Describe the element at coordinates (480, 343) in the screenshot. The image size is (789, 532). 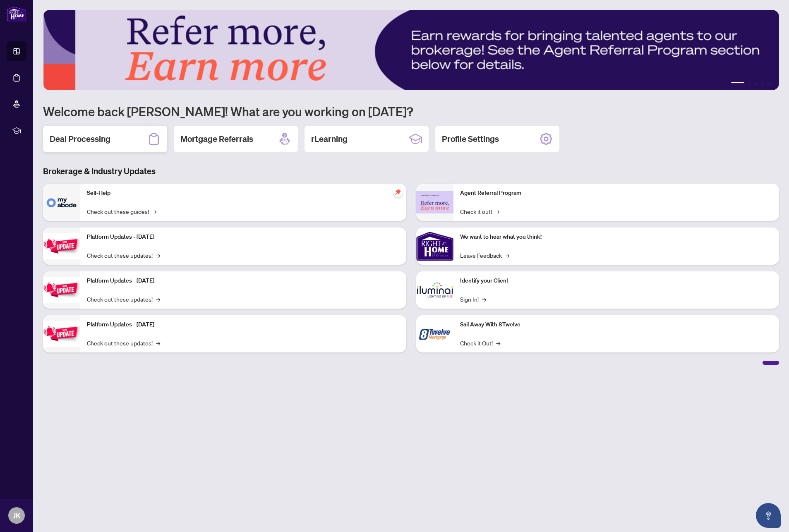
I see `a: Check it Out!→` at that location.